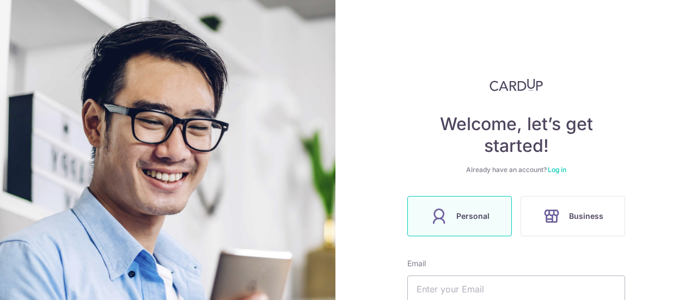 This screenshot has height=300, width=697. What do you see at coordinates (573, 216) in the screenshot?
I see `a: Business` at bounding box center [573, 216].